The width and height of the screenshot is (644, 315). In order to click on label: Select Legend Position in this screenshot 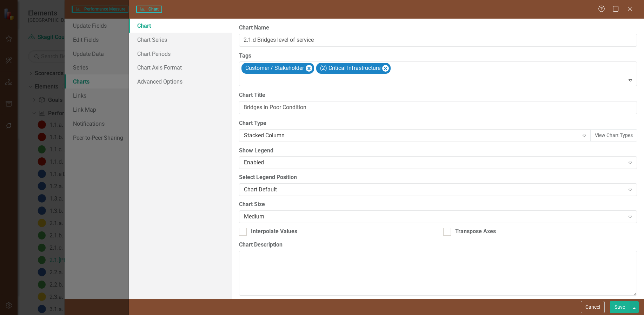, I will do `click(438, 177)`.